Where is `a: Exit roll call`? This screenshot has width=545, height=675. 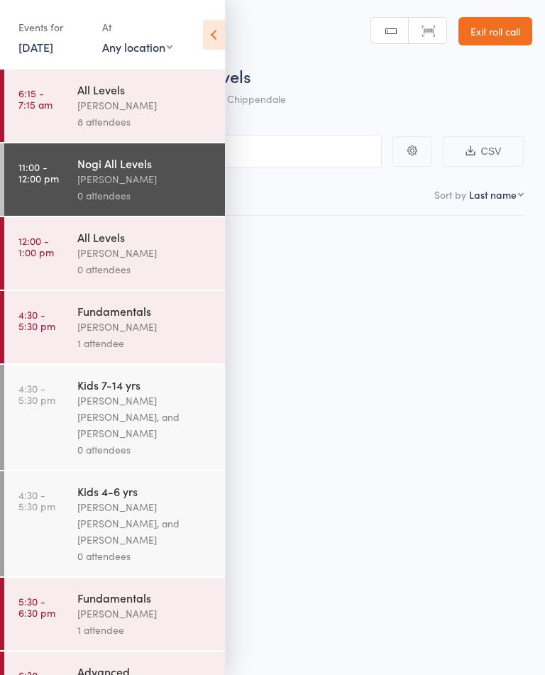 a: Exit roll call is located at coordinates (496, 31).